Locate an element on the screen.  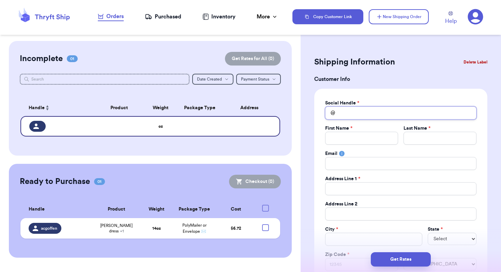
a: Purchased is located at coordinates (163, 17).